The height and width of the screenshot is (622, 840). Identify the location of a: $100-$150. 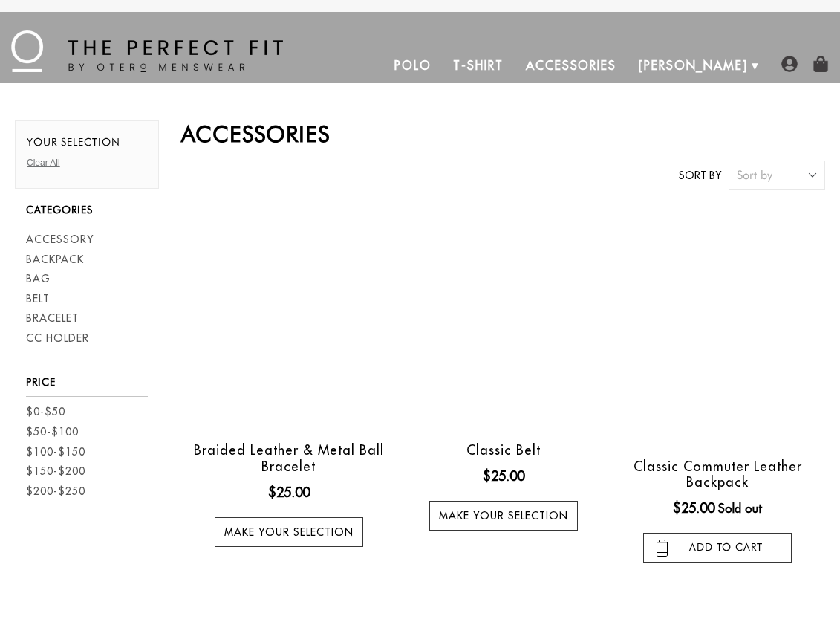
(56, 452).